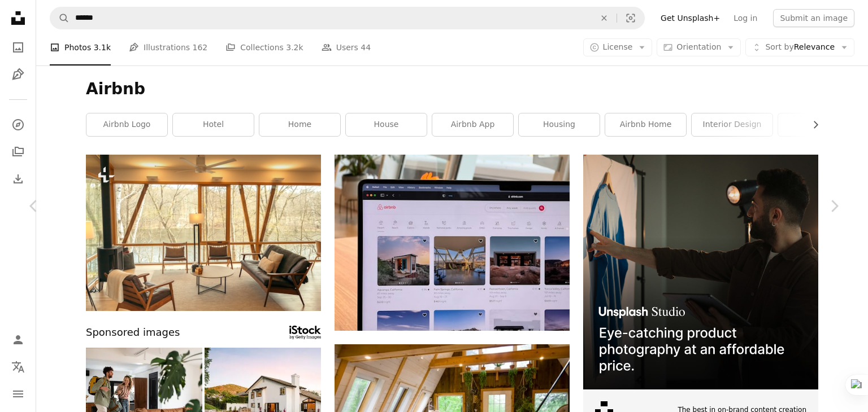  I want to click on button: Sort byRelevance, so click(799, 48).